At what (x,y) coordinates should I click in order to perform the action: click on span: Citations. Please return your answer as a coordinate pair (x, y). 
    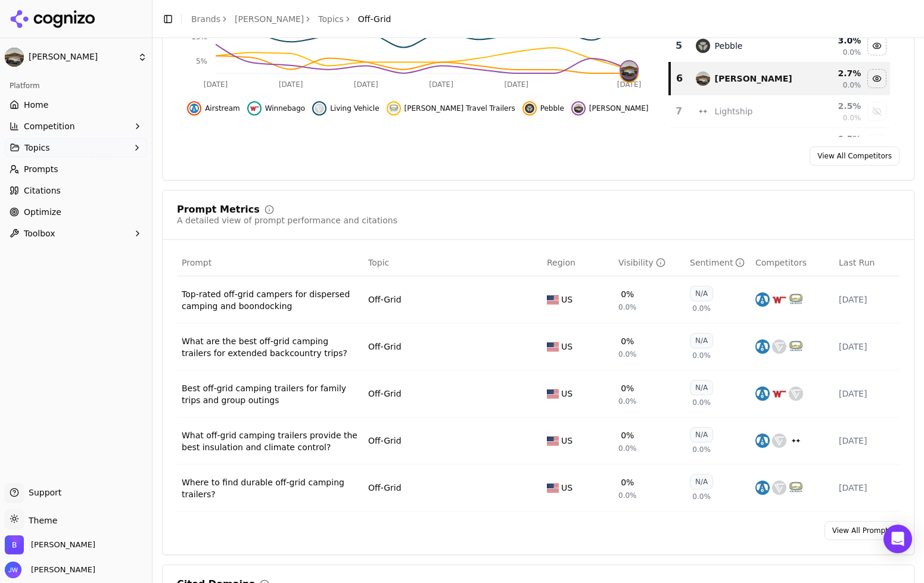
    Looking at the image, I should click on (42, 190).